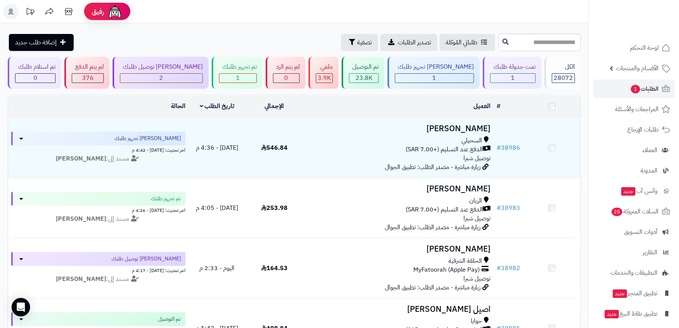  I want to click on a: لم يتم الدفع 376, so click(87, 72).